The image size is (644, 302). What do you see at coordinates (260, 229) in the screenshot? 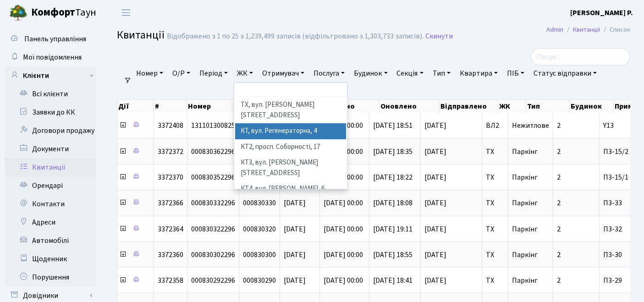
I see `span: 000830320` at bounding box center [260, 229].